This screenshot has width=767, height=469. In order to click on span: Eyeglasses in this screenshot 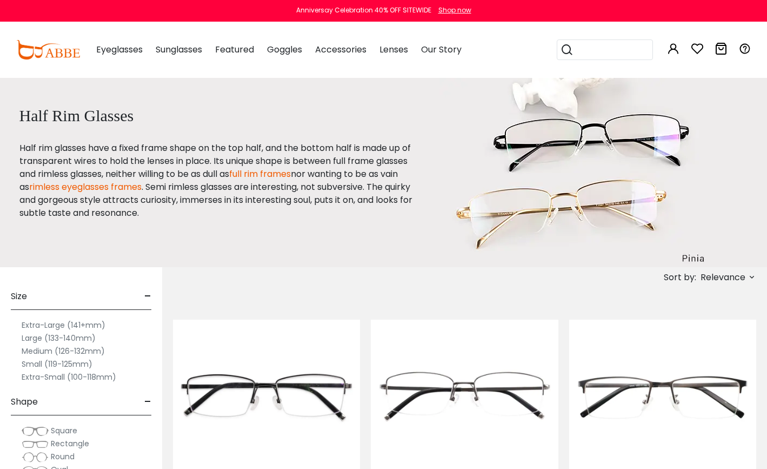, I will do `click(120, 49)`.